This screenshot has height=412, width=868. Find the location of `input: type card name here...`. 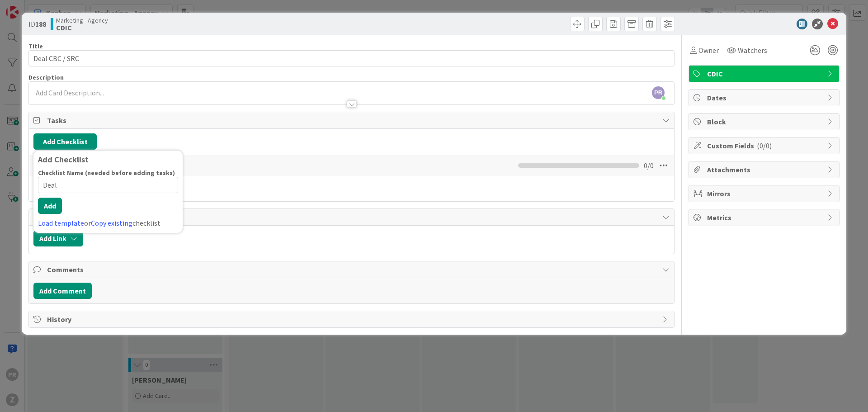

input: type card name here... is located at coordinates (351, 58).